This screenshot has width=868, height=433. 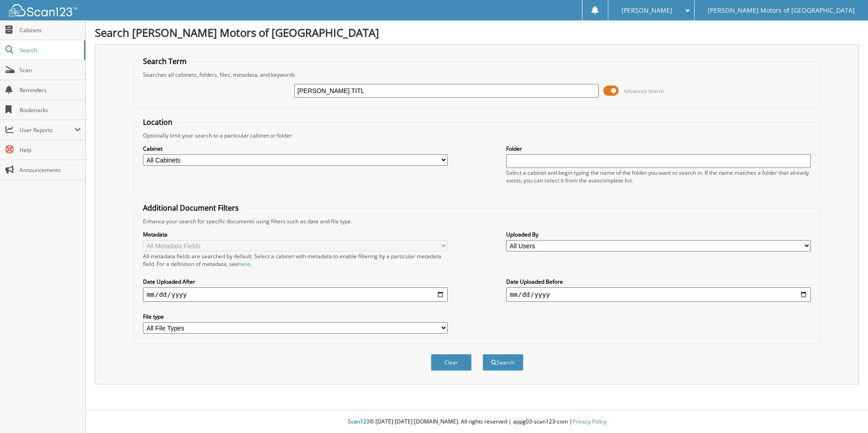 I want to click on label: Folder, so click(x=658, y=149).